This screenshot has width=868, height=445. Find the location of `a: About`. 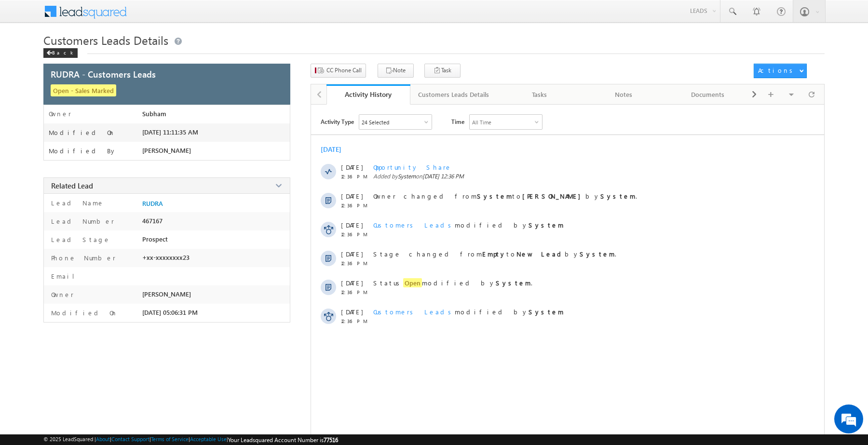

a: About is located at coordinates (103, 439).